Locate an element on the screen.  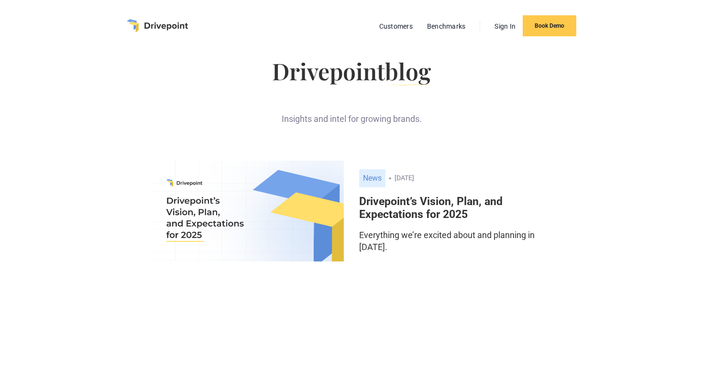
a: Customers is located at coordinates (396, 26).